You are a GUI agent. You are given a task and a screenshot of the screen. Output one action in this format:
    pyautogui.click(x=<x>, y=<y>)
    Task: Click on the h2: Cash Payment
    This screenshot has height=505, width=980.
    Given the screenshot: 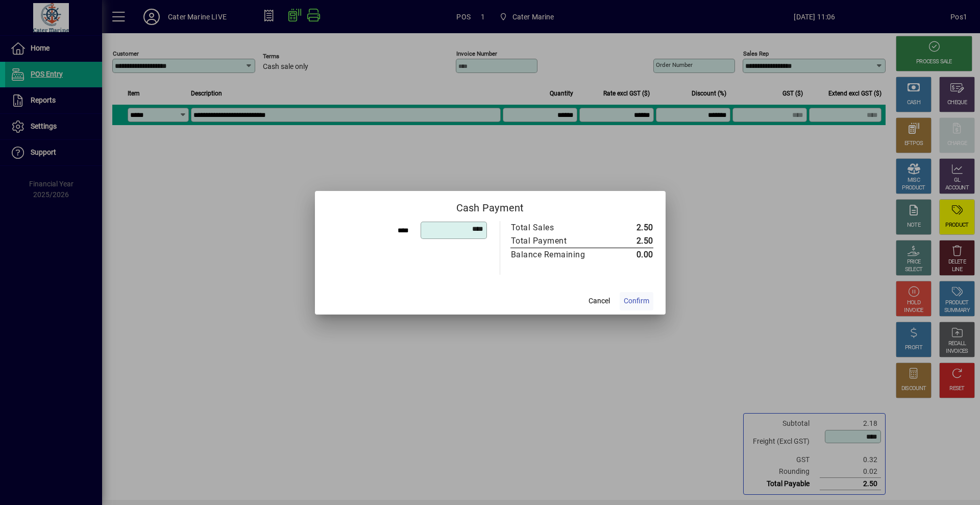 What is the action you would take?
    pyautogui.click(x=490, y=206)
    